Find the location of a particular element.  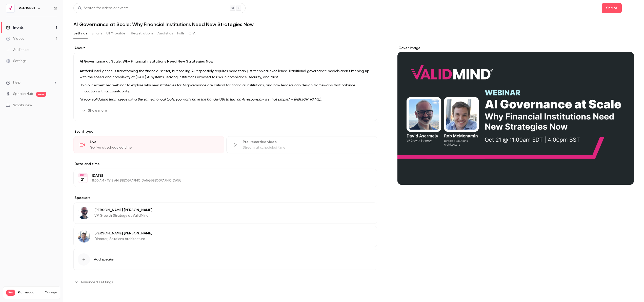

button: Polls is located at coordinates (181, 33).